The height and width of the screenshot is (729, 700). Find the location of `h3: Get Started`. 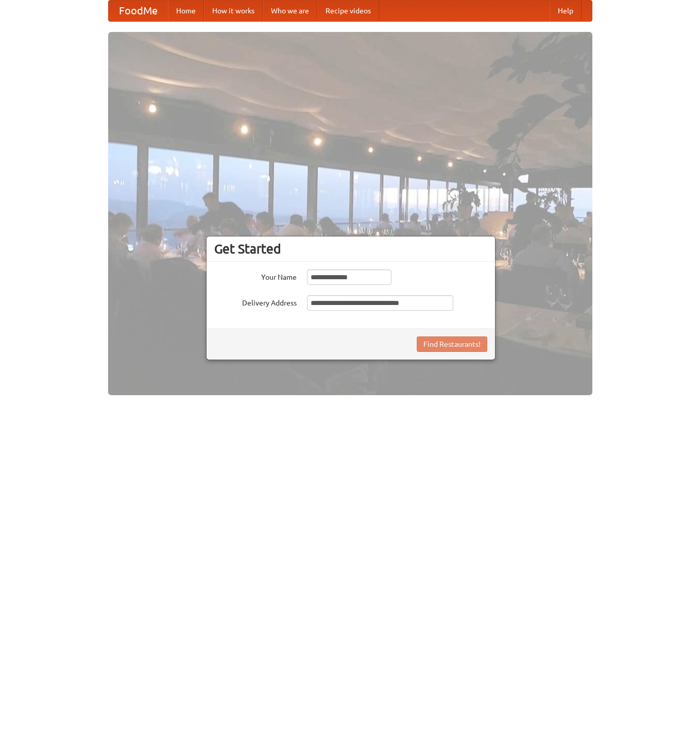

h3: Get Started is located at coordinates (350, 248).